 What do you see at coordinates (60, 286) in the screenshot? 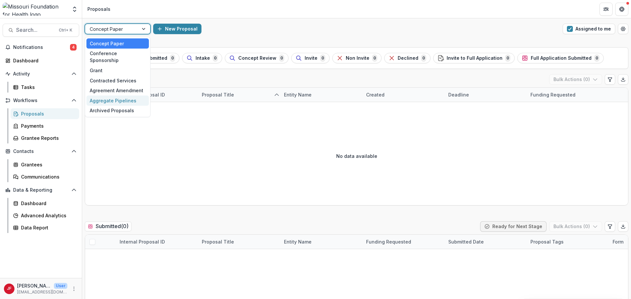
I see `p: User` at bounding box center [60, 286].